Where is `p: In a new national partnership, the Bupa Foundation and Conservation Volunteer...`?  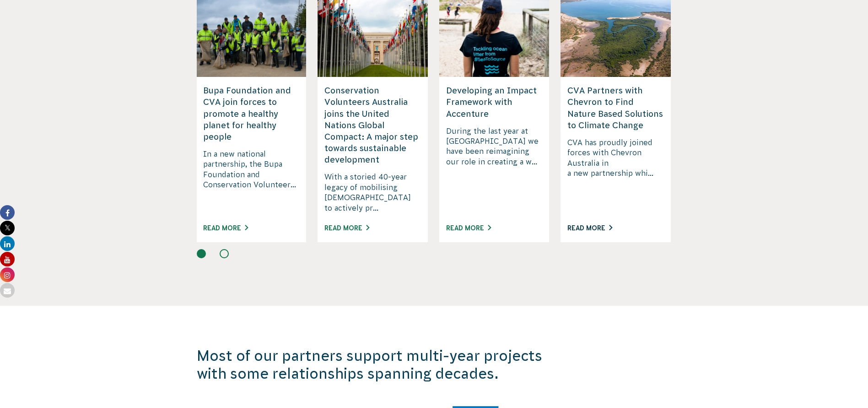
p: In a new national partnership, the Bupa Foundation and Conservation Volunteer... is located at coordinates (251, 181).